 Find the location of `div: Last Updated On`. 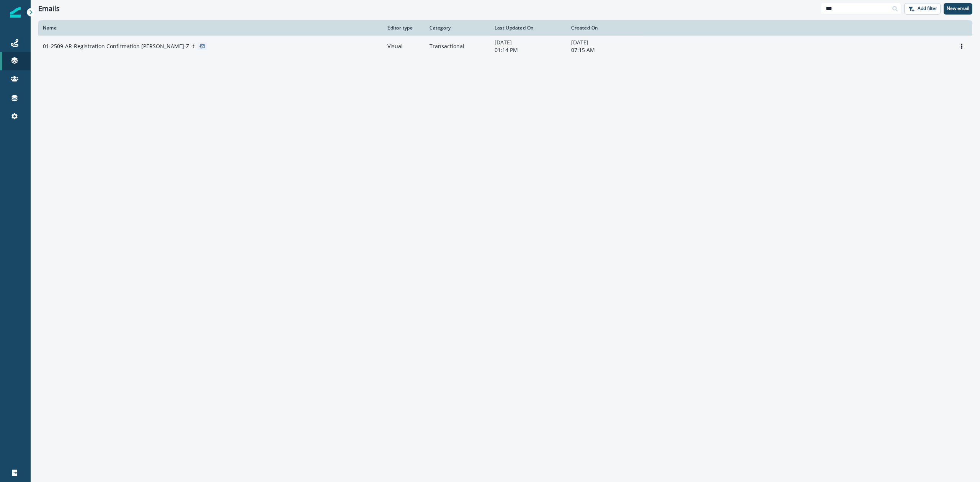

div: Last Updated On is located at coordinates (528, 28).